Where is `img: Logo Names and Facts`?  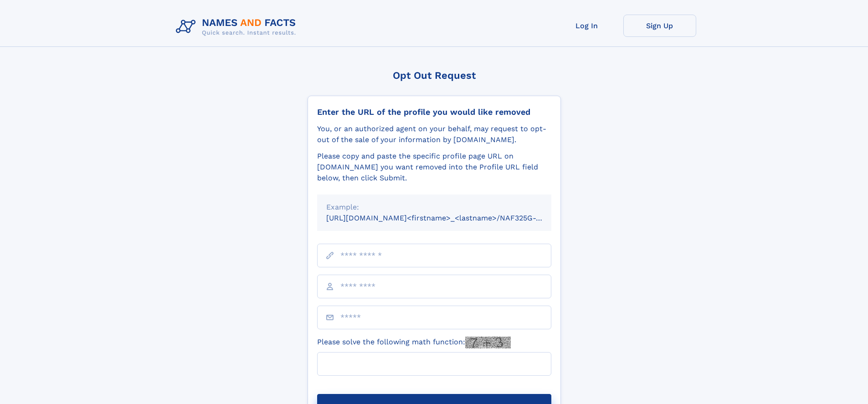
img: Logo Names and Facts is located at coordinates (238, 27).